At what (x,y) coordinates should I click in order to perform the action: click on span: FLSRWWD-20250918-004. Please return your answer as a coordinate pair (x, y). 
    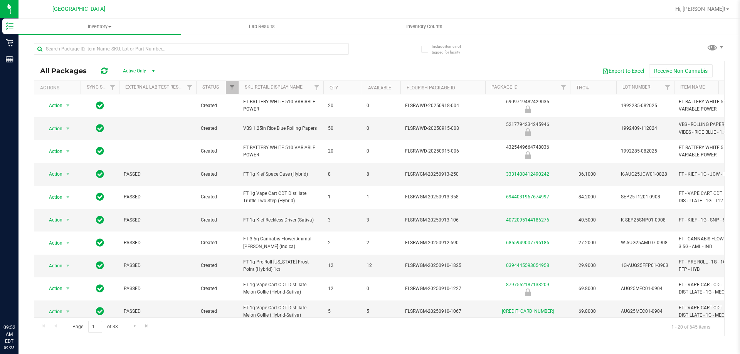
    Looking at the image, I should click on (443, 106).